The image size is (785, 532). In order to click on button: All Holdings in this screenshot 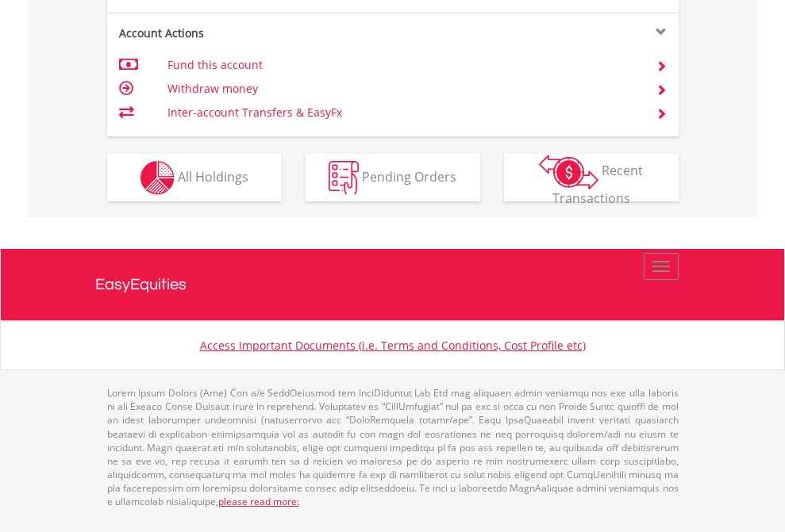, I will do `click(194, 178)`.